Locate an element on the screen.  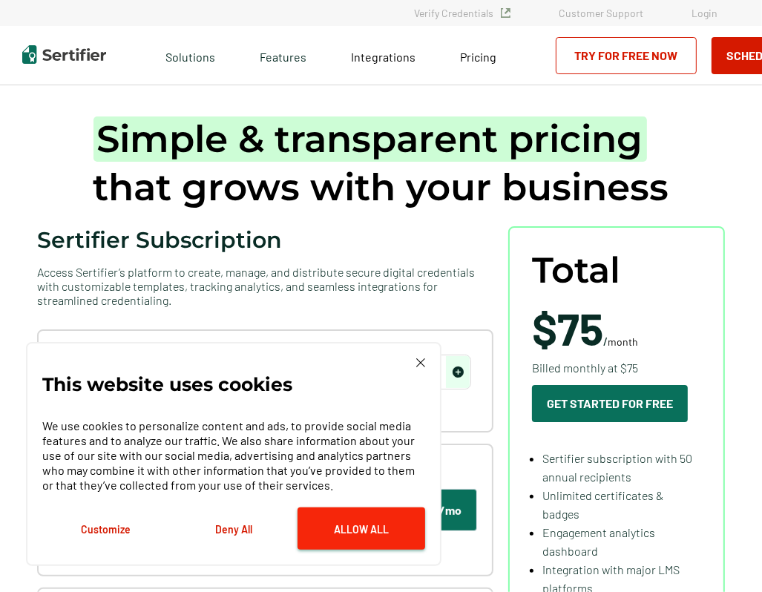
span: Sertifier subscription with 50 annual recipients is located at coordinates (618, 468).